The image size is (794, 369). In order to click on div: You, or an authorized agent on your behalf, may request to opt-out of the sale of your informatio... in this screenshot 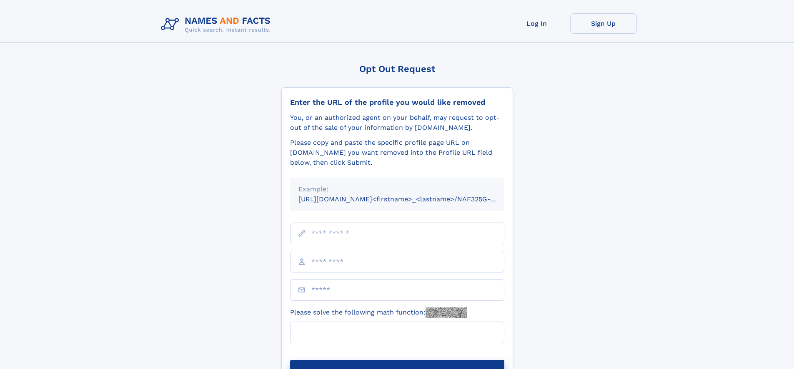, I will do `click(397, 123)`.